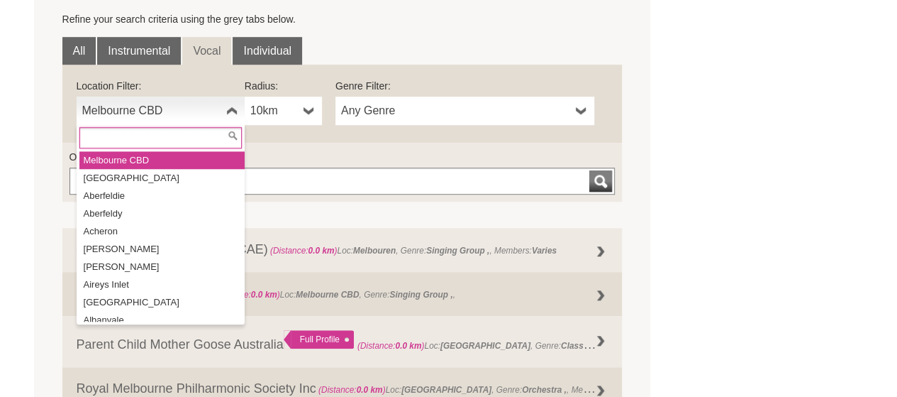 The height and width of the screenshot is (397, 897). I want to click on a: Centre For Adult Education (CAE) (Distance:0.0 km)Loc:Melbouren, Genre:Singing Group ,, Members:V..., so click(343, 250).